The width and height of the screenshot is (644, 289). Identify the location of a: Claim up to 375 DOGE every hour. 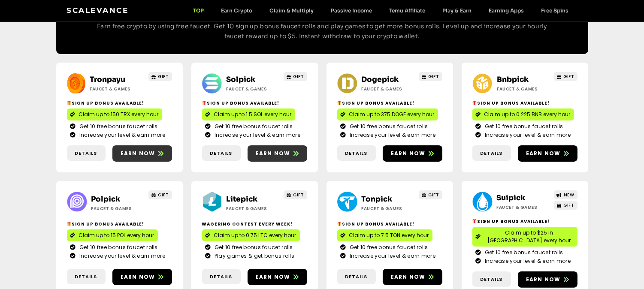
(388, 115).